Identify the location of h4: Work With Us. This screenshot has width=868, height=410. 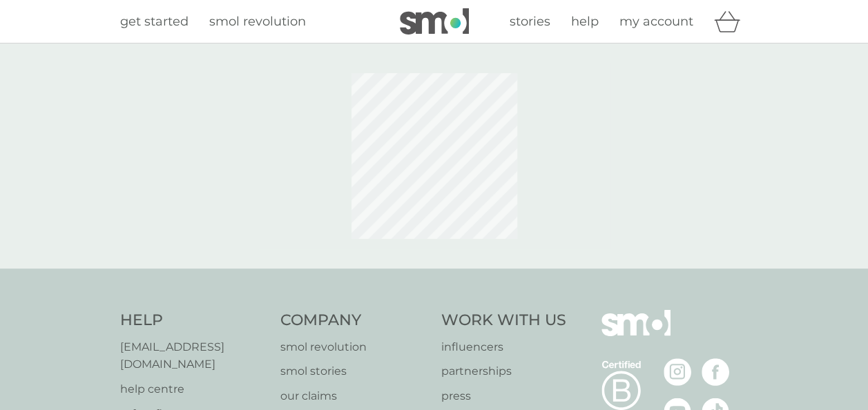
(503, 321).